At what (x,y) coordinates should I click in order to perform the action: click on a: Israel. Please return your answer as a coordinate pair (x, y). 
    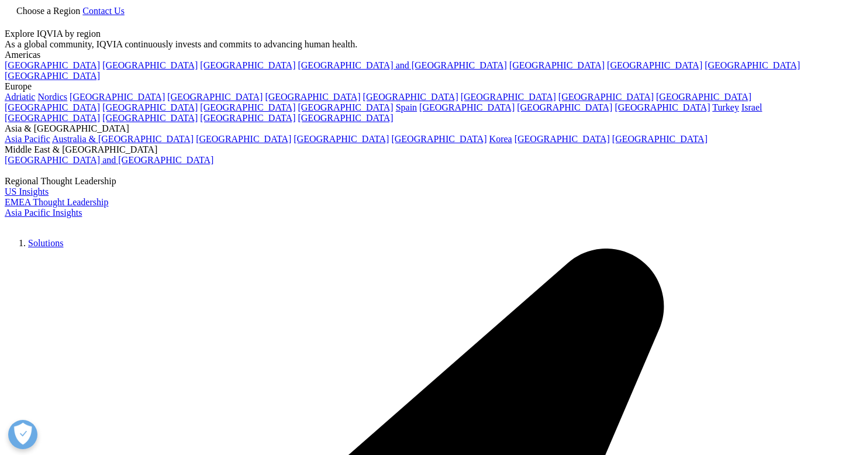
    Looking at the image, I should click on (752, 107).